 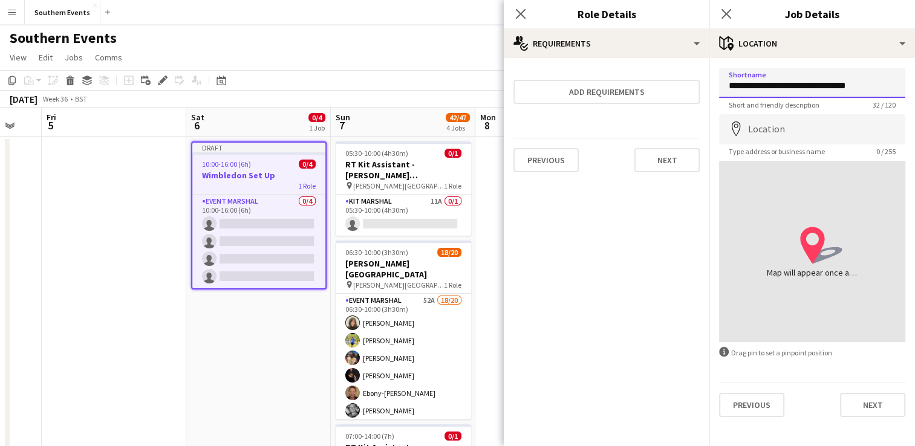 I want to click on a: Jobs, so click(x=74, y=57).